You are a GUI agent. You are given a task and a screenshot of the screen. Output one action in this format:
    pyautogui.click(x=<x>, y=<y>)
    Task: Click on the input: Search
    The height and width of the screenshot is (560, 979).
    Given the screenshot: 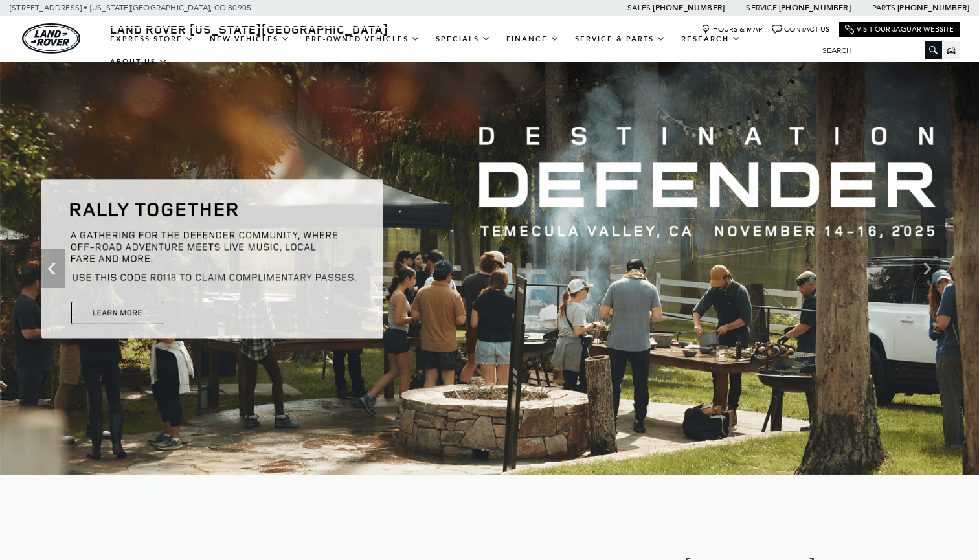 What is the action you would take?
    pyautogui.click(x=877, y=50)
    